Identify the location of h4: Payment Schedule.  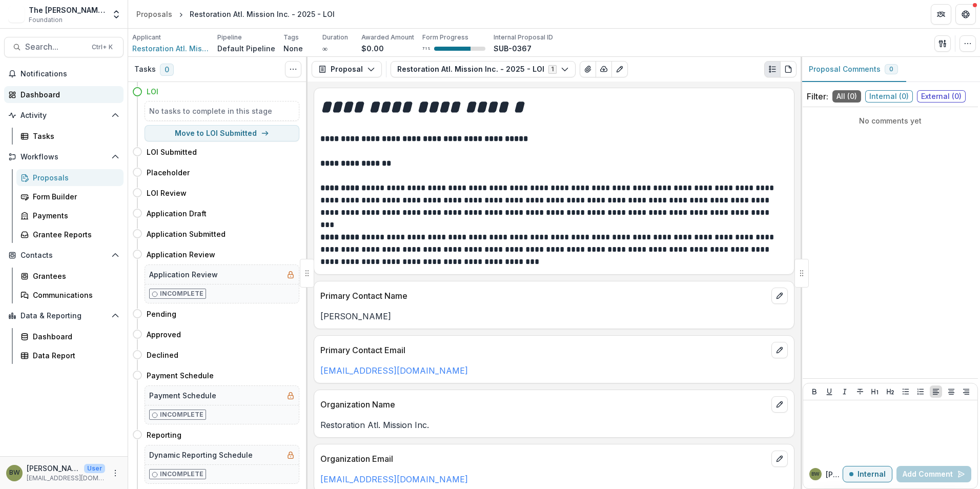
(180, 375).